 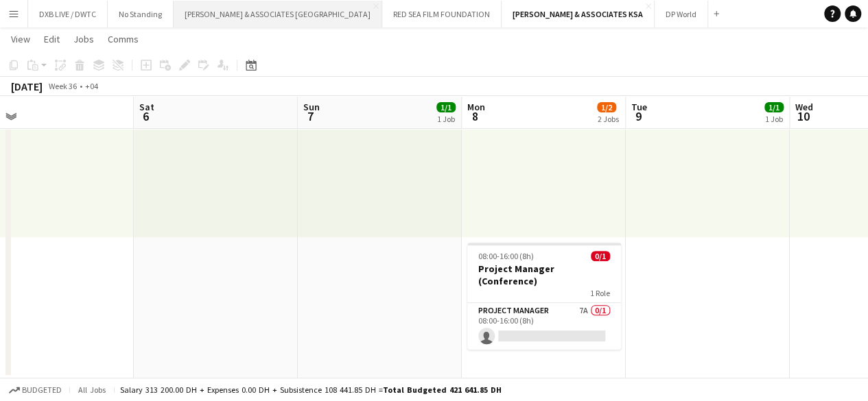 I want to click on div: 08:00-16:00 (8h)0/1Project Manager (Conference)1 RoleProject Manager7A0/108:00-16:00 (8h), so click(x=544, y=296).